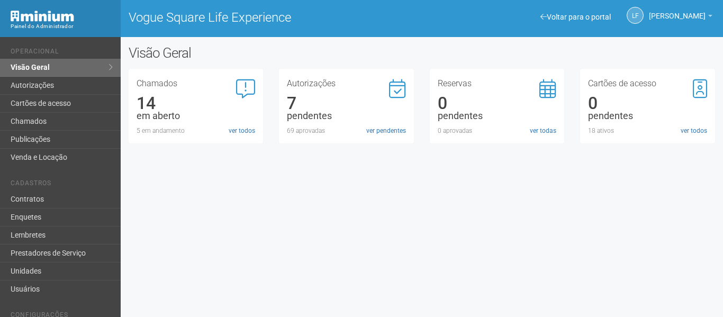 The height and width of the screenshot is (317, 723). I want to click on a: Voltar para o portal, so click(575, 17).